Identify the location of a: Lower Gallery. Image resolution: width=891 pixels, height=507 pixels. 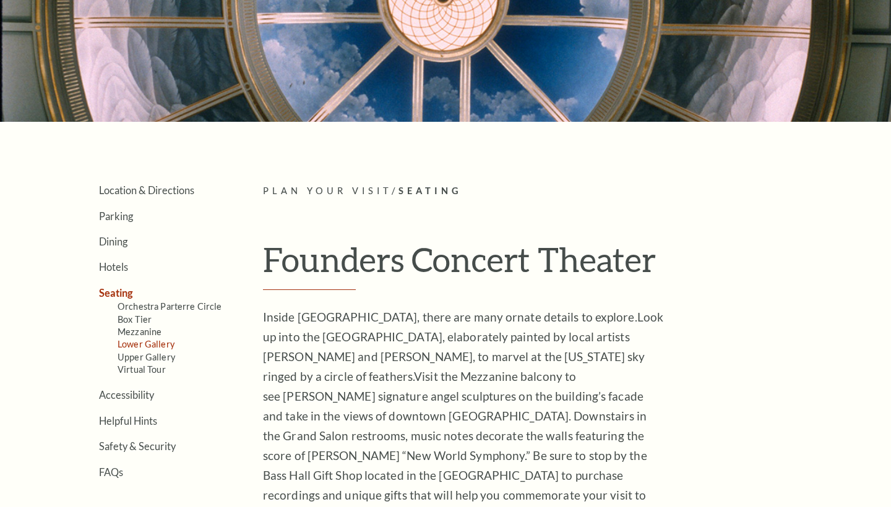
(146, 344).